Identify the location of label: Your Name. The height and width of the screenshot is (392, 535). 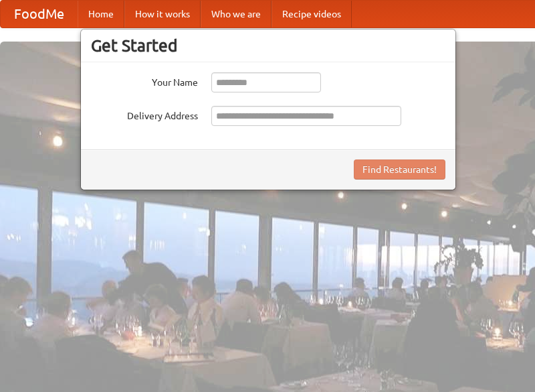
(145, 81).